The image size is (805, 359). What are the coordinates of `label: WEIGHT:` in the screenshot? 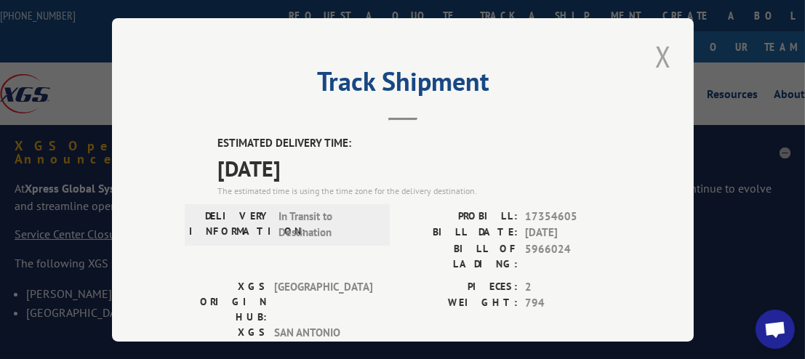 It's located at (461, 303).